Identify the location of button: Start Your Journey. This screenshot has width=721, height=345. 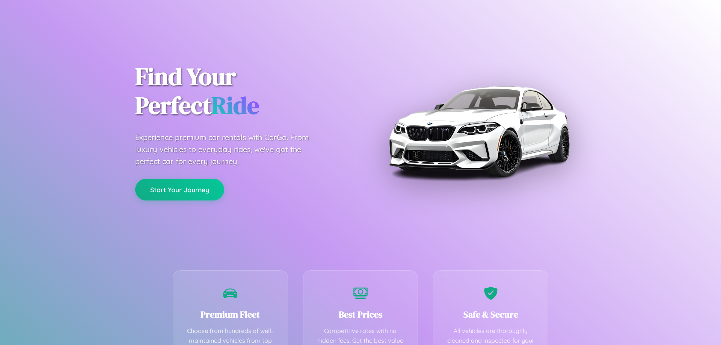
(179, 190).